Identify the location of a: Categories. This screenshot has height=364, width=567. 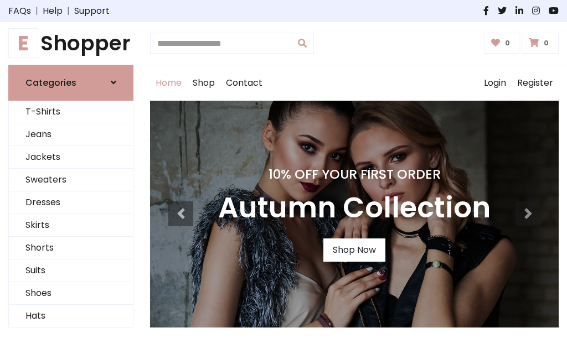
(71, 82).